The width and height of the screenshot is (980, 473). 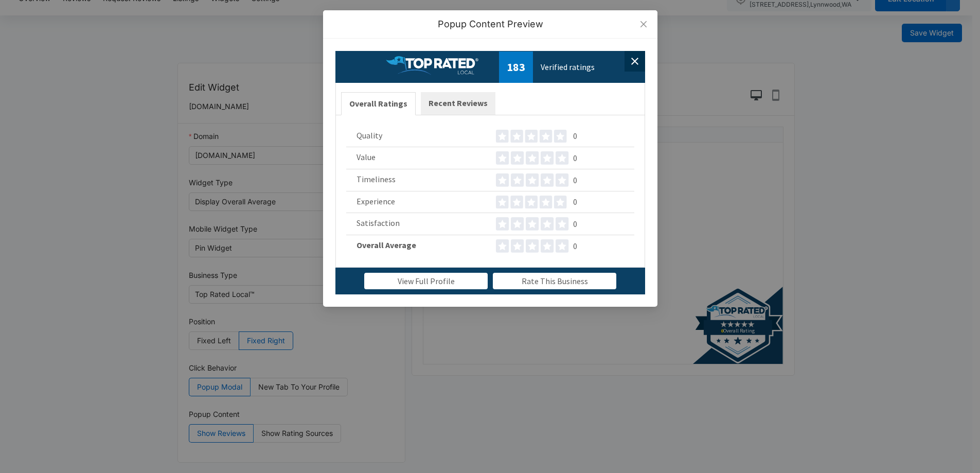 What do you see at coordinates (393, 136) in the screenshot?
I see `dt: Quality` at bounding box center [393, 136].